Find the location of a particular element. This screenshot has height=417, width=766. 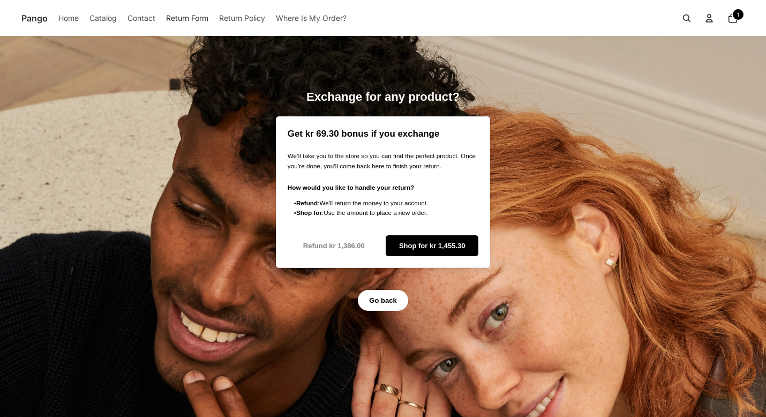

button: Open cart Total items in cart: 1 is located at coordinates (733, 18).